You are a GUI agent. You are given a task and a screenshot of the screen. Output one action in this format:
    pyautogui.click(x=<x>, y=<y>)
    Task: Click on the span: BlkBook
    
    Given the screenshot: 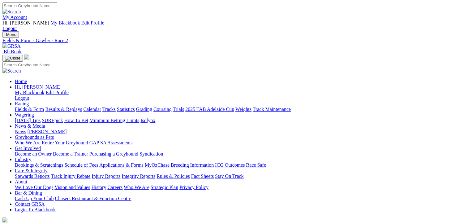 What is the action you would take?
    pyautogui.click(x=13, y=51)
    